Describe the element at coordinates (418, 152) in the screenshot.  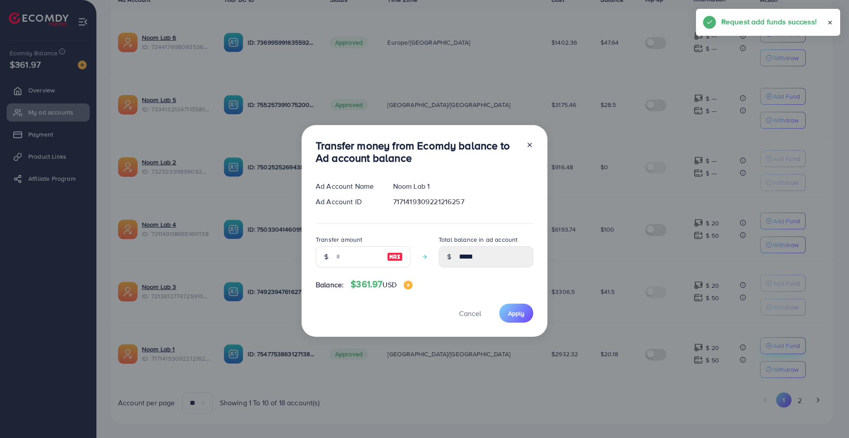
I see `h3: Transfer money from Ecomdy balance to Ad account balance` at that location.